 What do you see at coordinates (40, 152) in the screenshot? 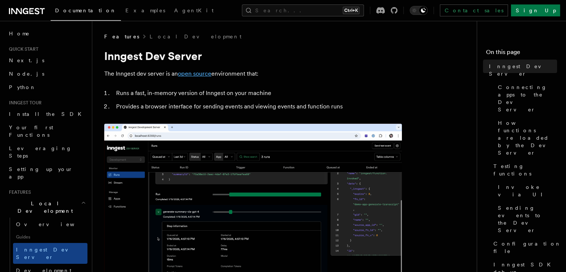
I see `span: Leveraging Steps` at bounding box center [40, 152].